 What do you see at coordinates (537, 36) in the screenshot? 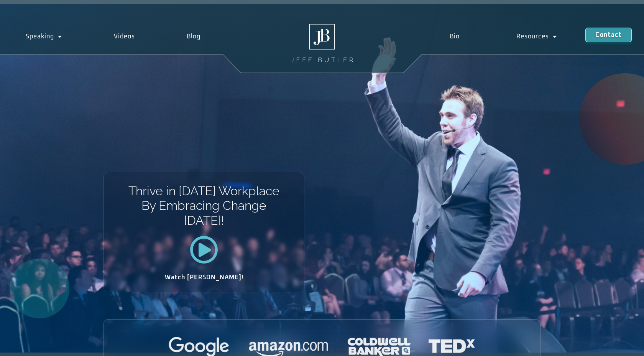
I see `a: Resources` at bounding box center [537, 36].